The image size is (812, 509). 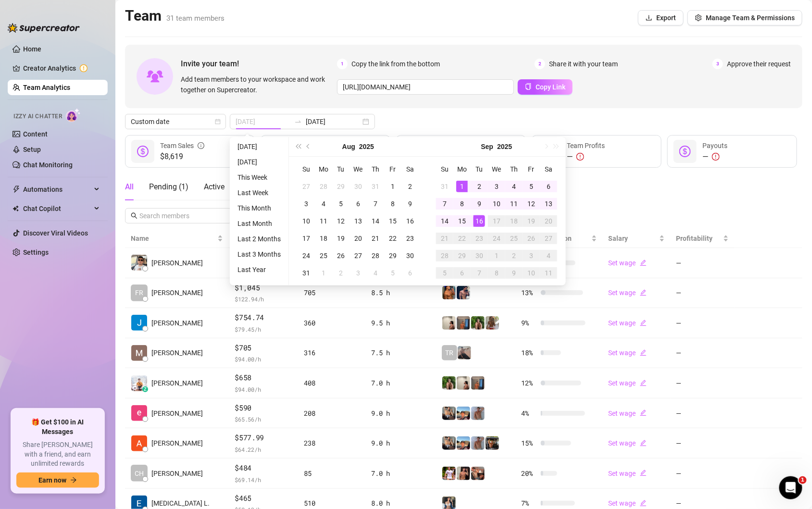 I want to click on span: 3, so click(x=718, y=64).